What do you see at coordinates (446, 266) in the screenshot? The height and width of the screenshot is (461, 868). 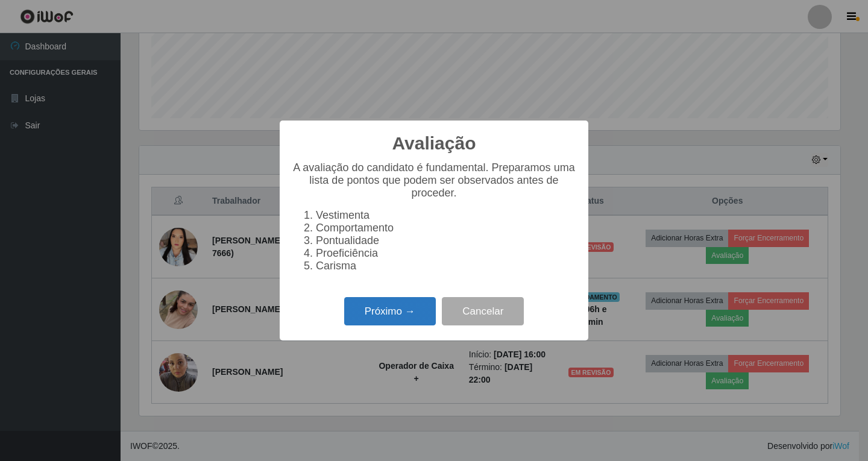 I see `li: Carisma` at bounding box center [446, 266].